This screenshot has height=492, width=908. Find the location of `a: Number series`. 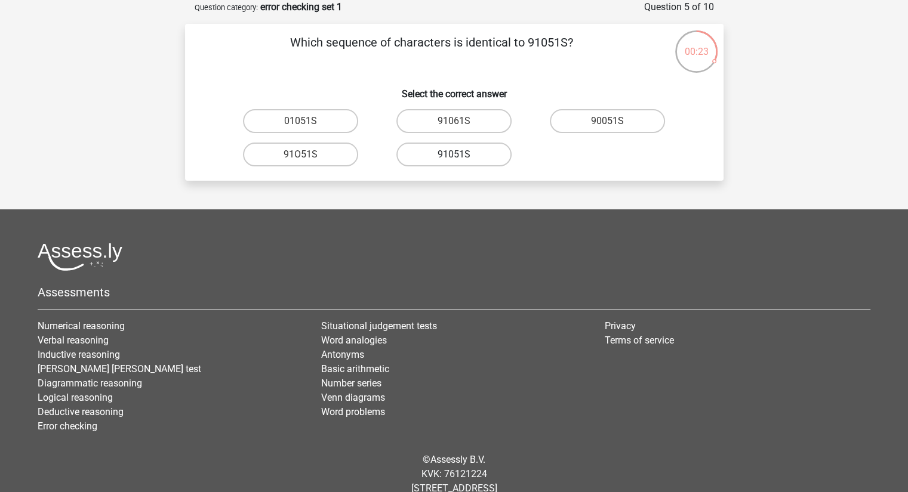

a: Number series is located at coordinates (351, 383).